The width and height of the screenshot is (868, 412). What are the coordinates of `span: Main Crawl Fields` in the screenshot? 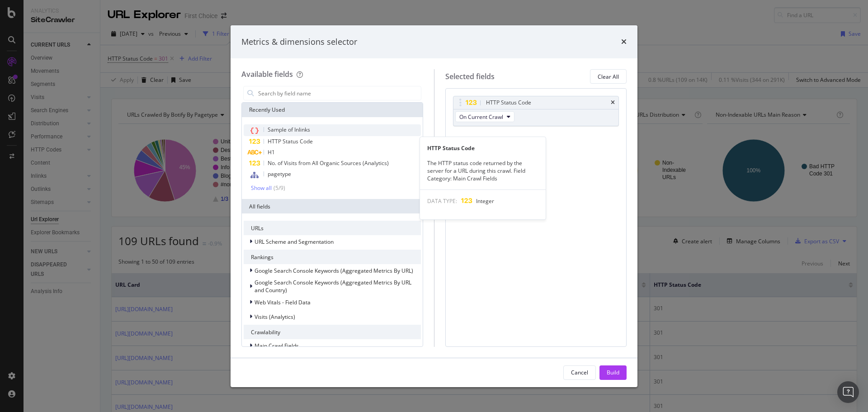 It's located at (277, 346).